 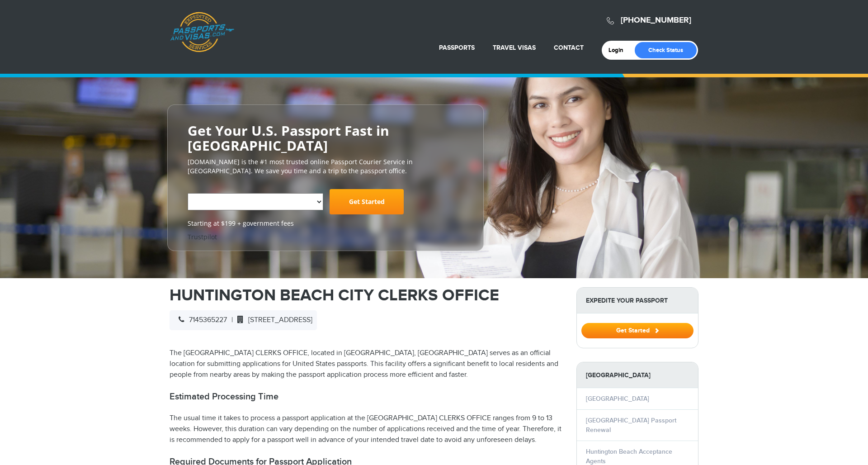 What do you see at coordinates (202, 237) in the screenshot?
I see `a: Trustpilot` at bounding box center [202, 237].